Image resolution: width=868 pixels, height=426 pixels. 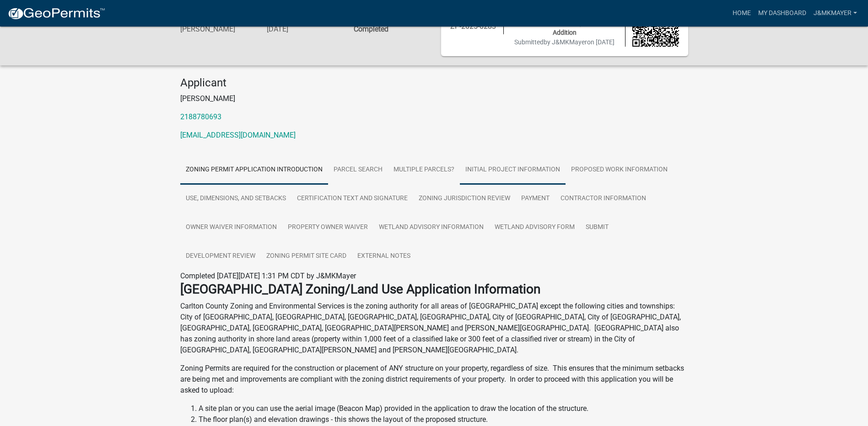 I want to click on a: J&MKMayer, so click(x=835, y=13).